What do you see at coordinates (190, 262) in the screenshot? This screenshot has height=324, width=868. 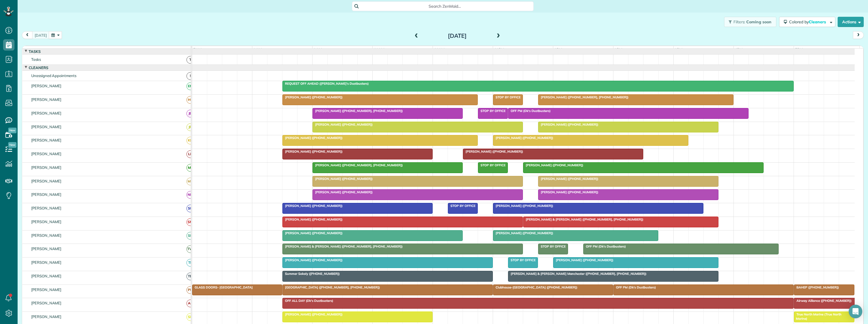 I see `span: TP` at bounding box center [190, 262].